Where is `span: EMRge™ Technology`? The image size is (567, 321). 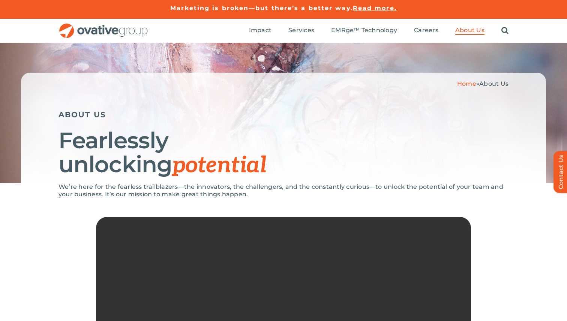 span: EMRge™ Technology is located at coordinates (364, 30).